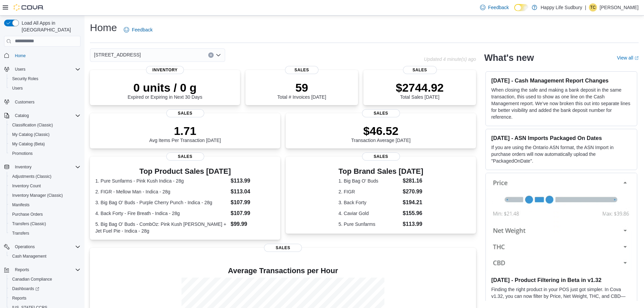 Image resolution: width=644 pixels, height=308 pixels. Describe the element at coordinates (627, 58) in the screenshot. I see `a: View allExternal link` at that location.